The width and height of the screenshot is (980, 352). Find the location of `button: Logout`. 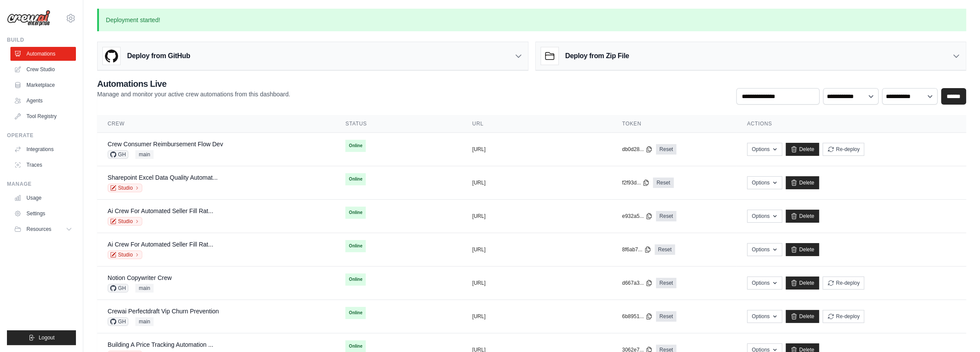

button: Logout is located at coordinates (41, 338).